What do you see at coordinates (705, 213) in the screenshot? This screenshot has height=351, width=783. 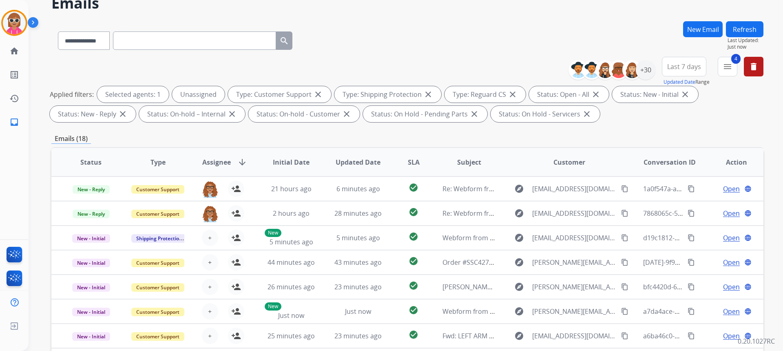 I see `span: 7868065c-5239-4ba4-a5f1-4f4480cdb8c4` at bounding box center [705, 213].